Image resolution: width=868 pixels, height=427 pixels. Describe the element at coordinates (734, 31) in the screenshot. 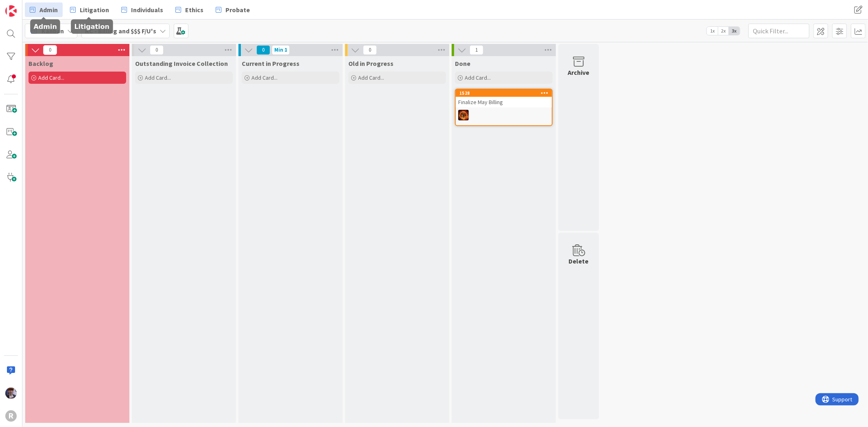

I see `span: 3x` at that location.